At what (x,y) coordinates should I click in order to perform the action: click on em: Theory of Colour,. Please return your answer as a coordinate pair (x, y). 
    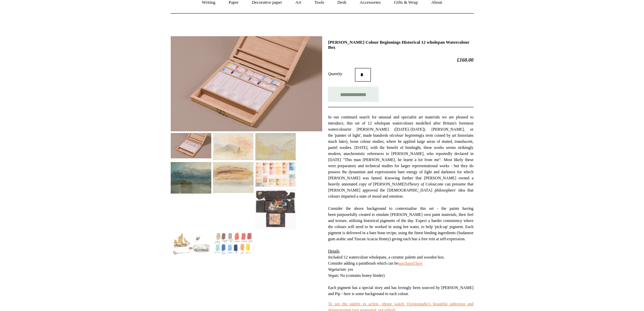
    Looking at the image, I should click on (423, 184).